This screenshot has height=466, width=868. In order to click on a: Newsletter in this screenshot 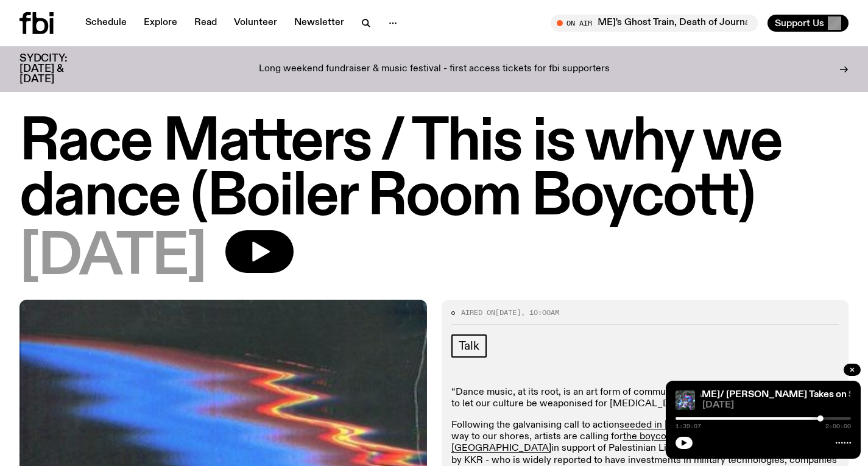, I will do `click(319, 23)`.